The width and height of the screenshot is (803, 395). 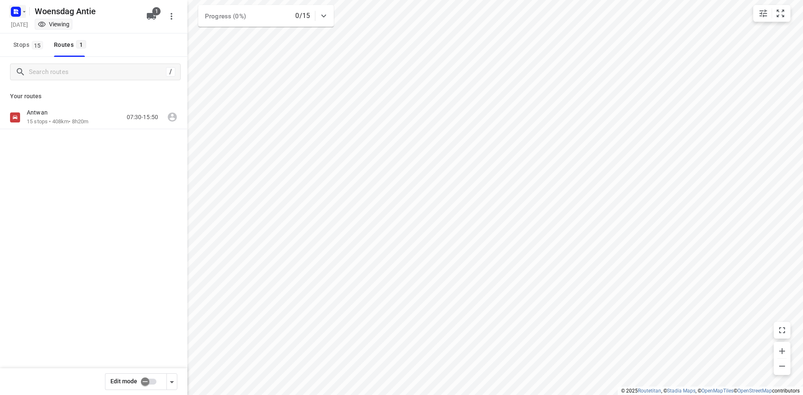 I want to click on a: OpenMapTiles, so click(x=717, y=391).